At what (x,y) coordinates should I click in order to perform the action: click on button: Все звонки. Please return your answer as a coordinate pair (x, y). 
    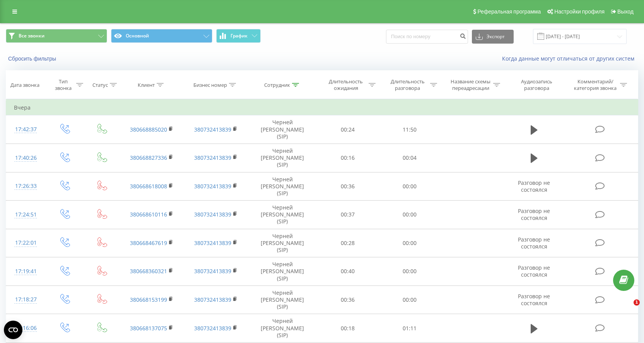
    Looking at the image, I should click on (56, 36).